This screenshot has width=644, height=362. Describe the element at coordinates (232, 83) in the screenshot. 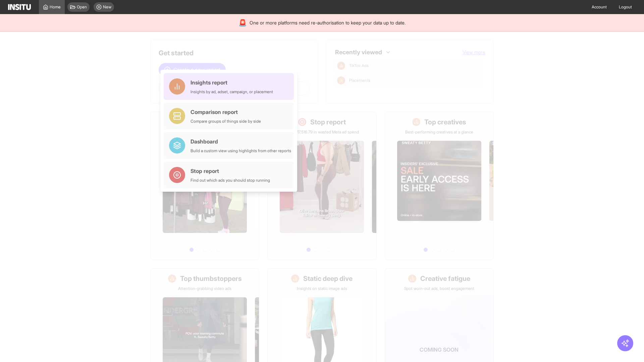

I see `div: Insights report` at that location.